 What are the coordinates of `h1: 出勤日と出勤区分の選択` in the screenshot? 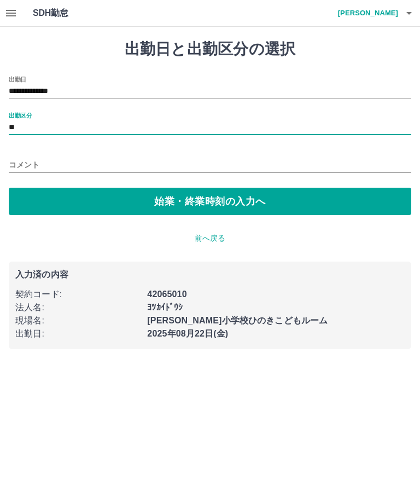 It's located at (210, 49).